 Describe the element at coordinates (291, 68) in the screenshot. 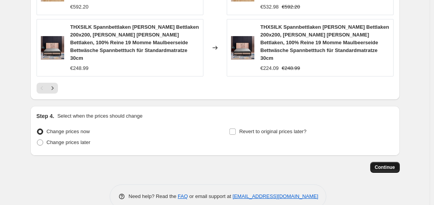

I see `strike: €248.99` at that location.